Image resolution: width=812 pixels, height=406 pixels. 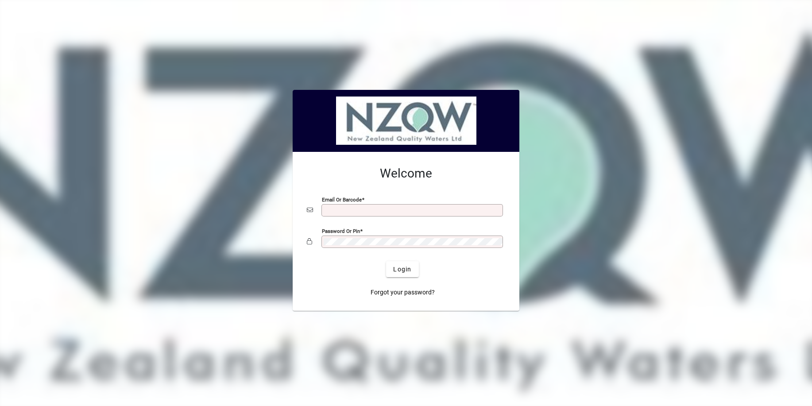 What do you see at coordinates (402, 269) in the screenshot?
I see `button: Login` at bounding box center [402, 269].